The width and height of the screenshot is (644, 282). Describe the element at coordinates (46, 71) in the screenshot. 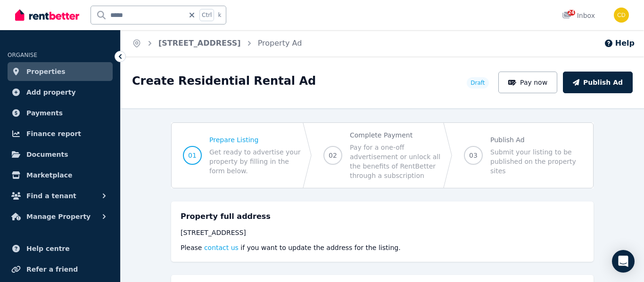

I see `span: Properties` at that location.